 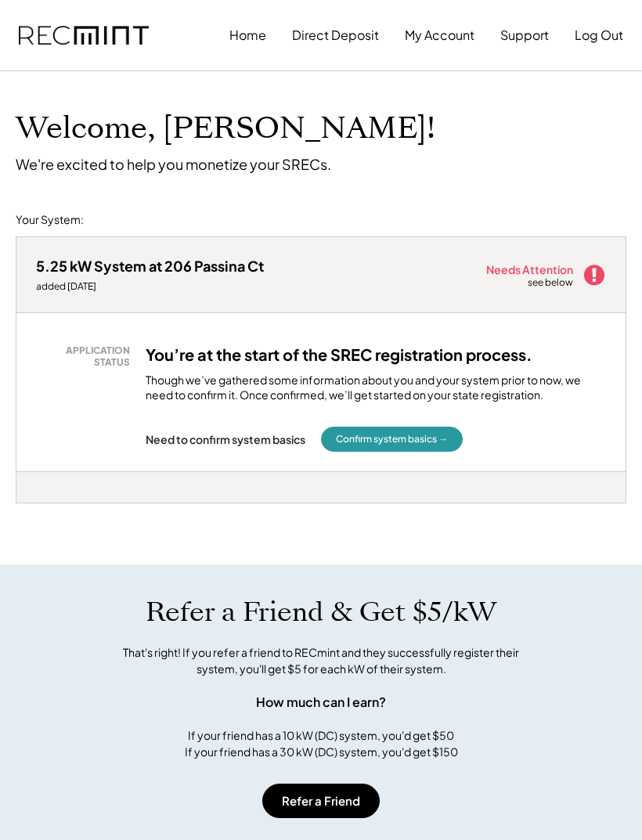 I want to click on img: recmint-logotype%403x.png, so click(x=84, y=36).